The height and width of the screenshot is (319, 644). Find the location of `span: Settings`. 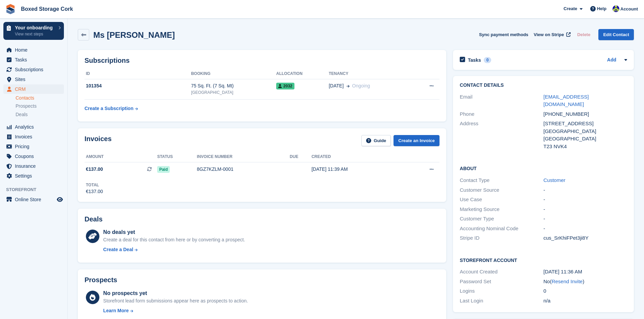

span: Settings is located at coordinates (35, 176).